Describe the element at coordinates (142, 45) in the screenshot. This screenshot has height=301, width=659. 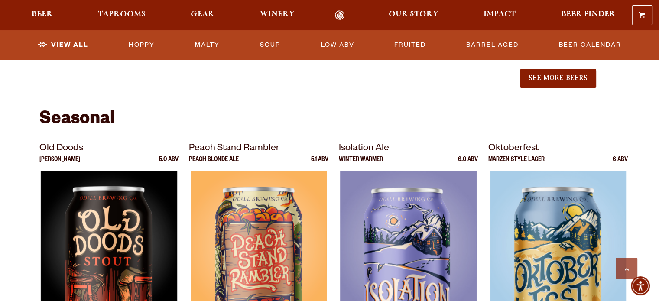
I see `a: Hoppy` at that location.